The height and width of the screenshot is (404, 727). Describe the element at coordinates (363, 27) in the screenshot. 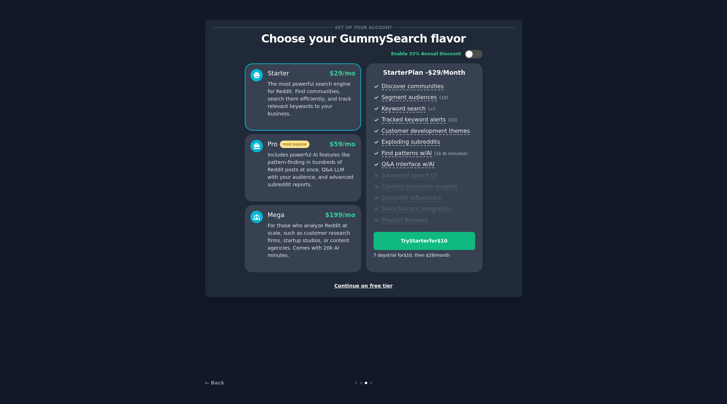

I see `span: Set up your account` at that location.